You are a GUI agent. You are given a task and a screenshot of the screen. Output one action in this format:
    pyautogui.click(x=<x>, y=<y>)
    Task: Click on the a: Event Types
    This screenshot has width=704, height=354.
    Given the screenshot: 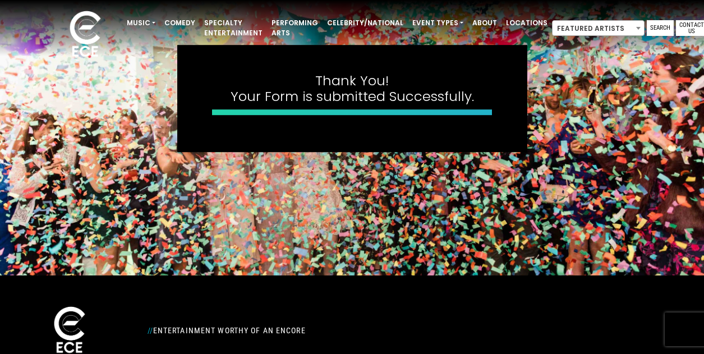 What is the action you would take?
    pyautogui.click(x=438, y=23)
    